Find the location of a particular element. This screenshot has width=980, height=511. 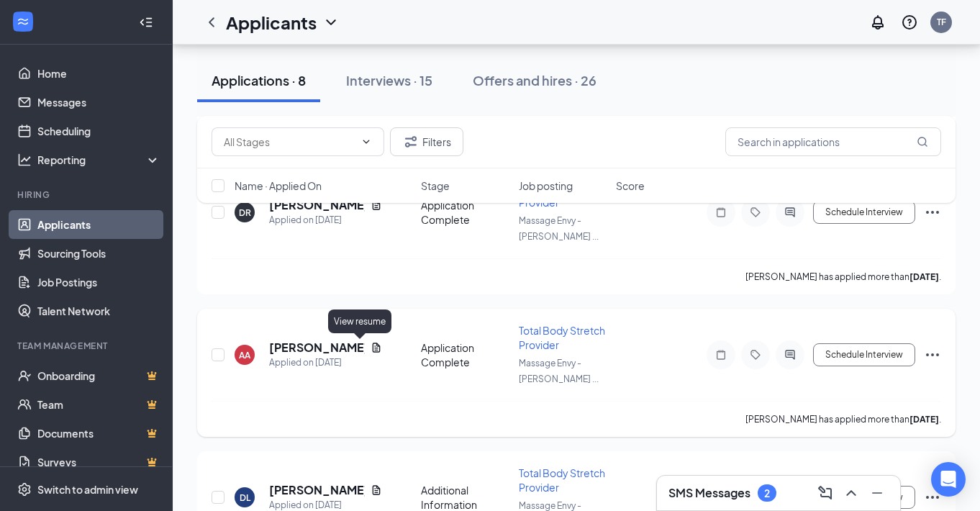

svg: Notifications is located at coordinates (877, 22).